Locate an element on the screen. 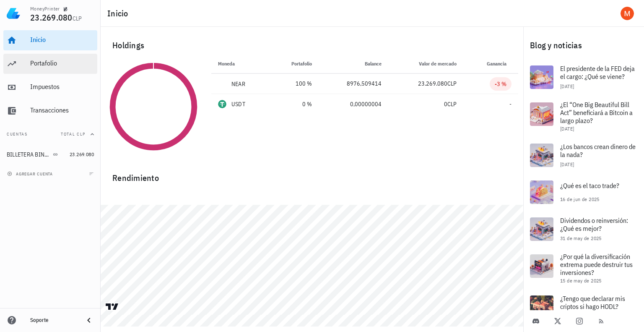 The height and width of the screenshot is (332, 644). span: ¿Tengo que declarar mis criptos si hago HODL? is located at coordinates (593, 302).